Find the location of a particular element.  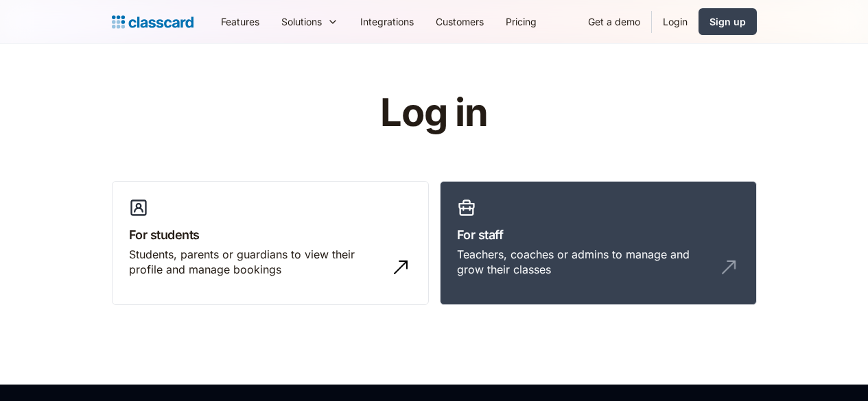

a: Features is located at coordinates (240, 21).